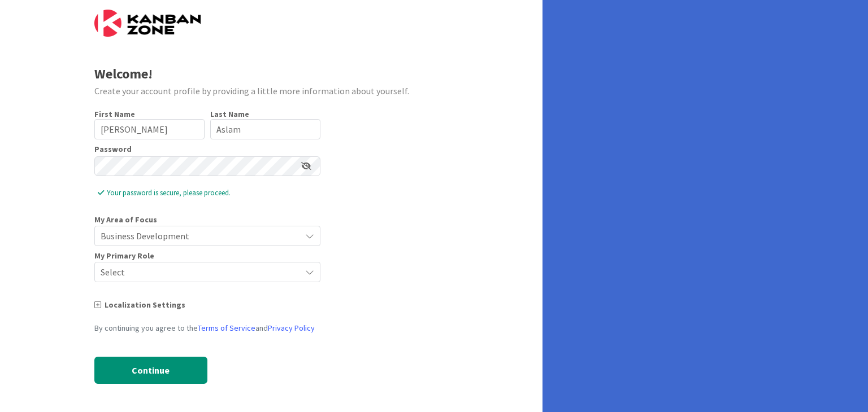 The image size is (868, 412). What do you see at coordinates (207, 305) in the screenshot?
I see `div: Localization Settings` at bounding box center [207, 305].